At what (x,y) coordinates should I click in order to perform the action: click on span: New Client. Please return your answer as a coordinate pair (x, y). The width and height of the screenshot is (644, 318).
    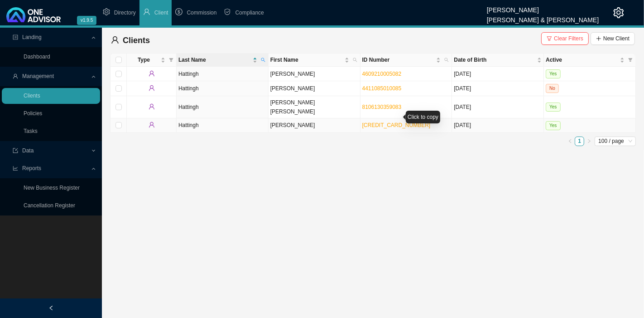
    Looking at the image, I should click on (616, 39).